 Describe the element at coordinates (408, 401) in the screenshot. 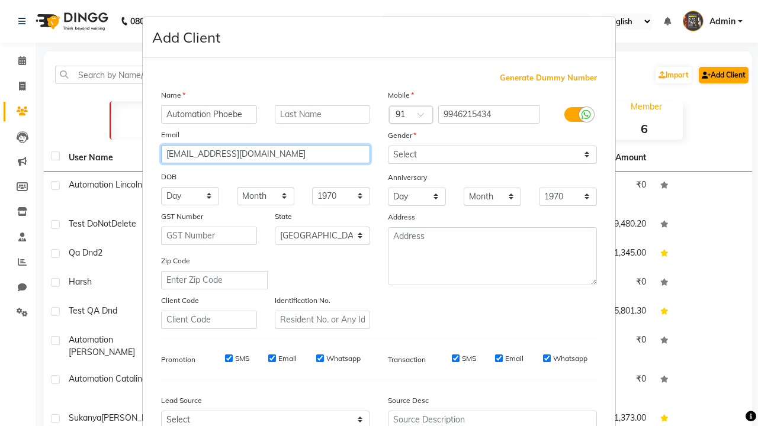

I see `label: Source Desc` at that location.